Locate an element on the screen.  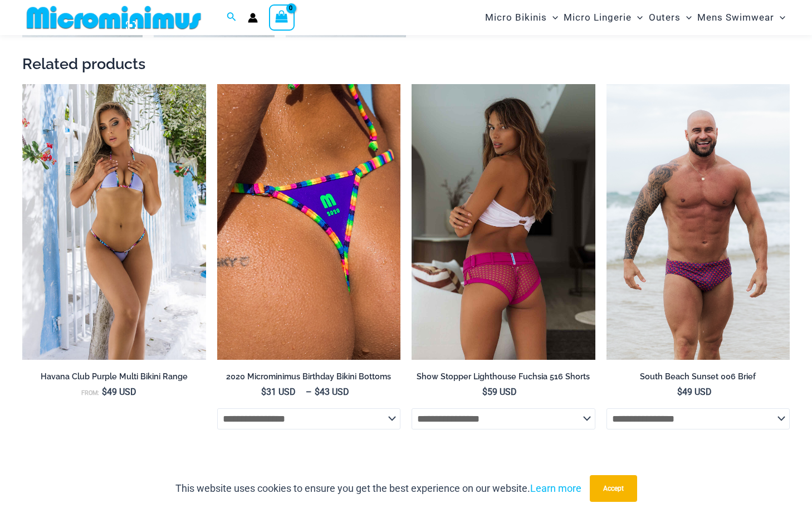
h2: Havana Club Purple Multi Bikini Range is located at coordinates (114, 377).